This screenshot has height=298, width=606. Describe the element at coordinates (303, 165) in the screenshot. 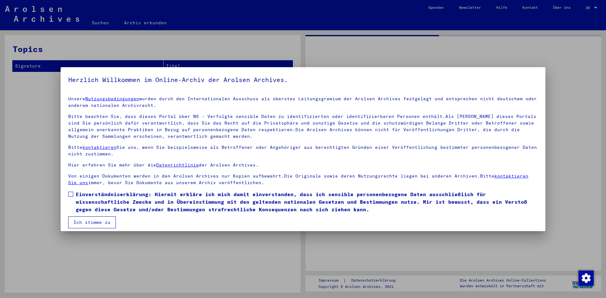

I see `p: Hier erfahren Sie mehr über die der Arolsen Archives.` at that location.